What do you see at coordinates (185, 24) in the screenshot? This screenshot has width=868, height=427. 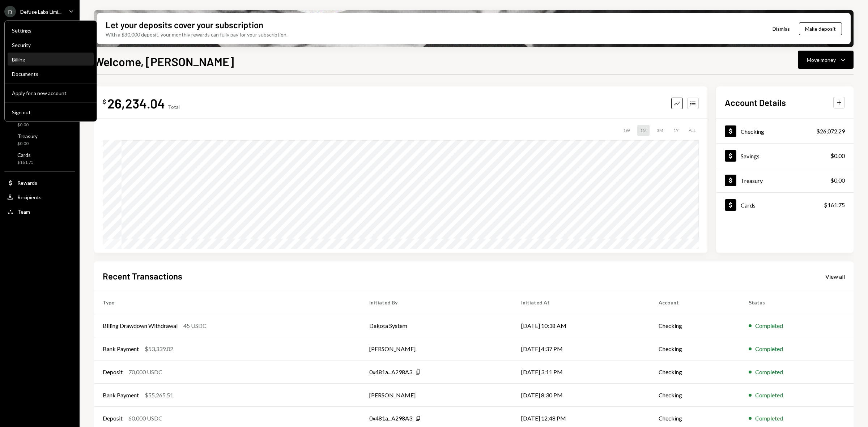 I see `div: Let your deposits cover your subscription` at bounding box center [185, 24].